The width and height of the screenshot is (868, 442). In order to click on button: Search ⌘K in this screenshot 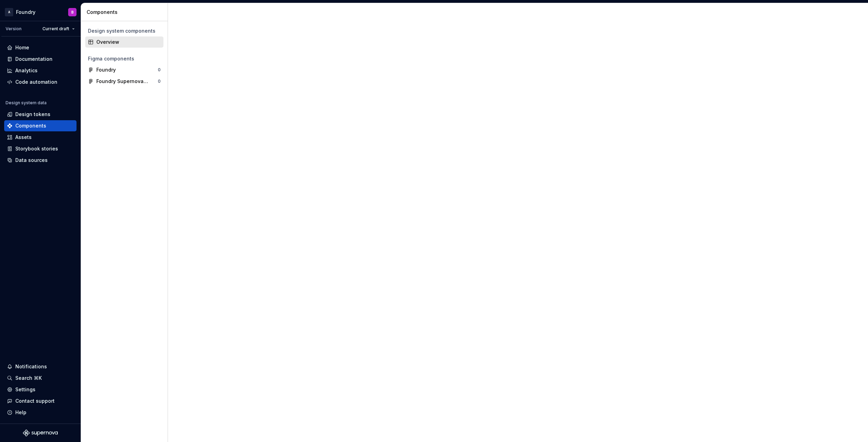, I will do `click(40, 378)`.